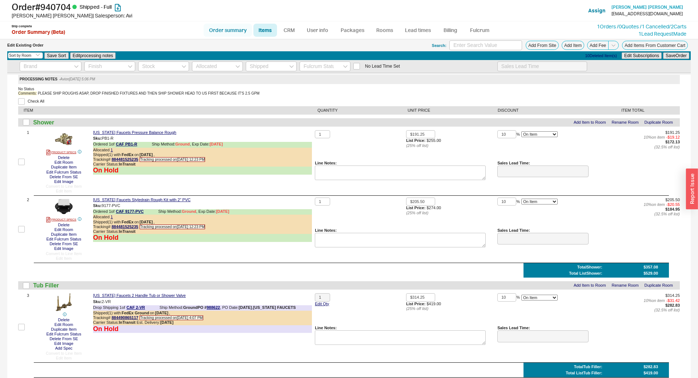  What do you see at coordinates (21, 101) in the screenshot?
I see `input: Check All` at bounding box center [21, 101].